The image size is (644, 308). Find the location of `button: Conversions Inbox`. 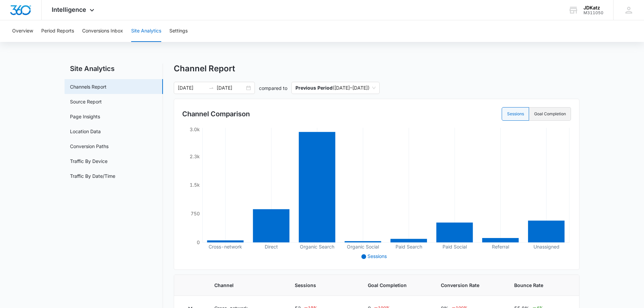

button: Conversions Inbox is located at coordinates (102, 31).